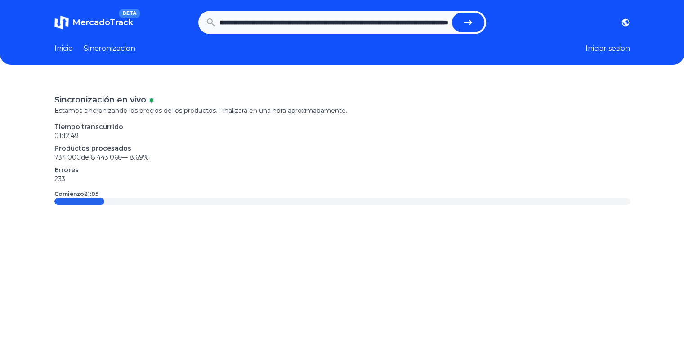  I want to click on p: Tiempo transcurrido, so click(342, 127).